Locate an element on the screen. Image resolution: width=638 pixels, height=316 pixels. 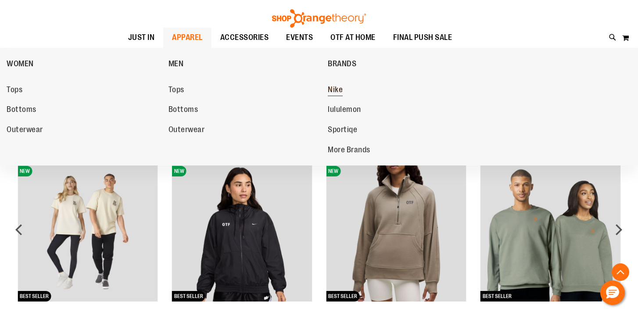
span: More Brands is located at coordinates (349, 151).